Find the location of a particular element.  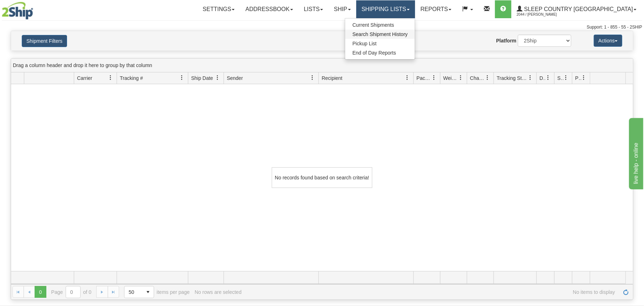

span: Charge is located at coordinates (477, 78).